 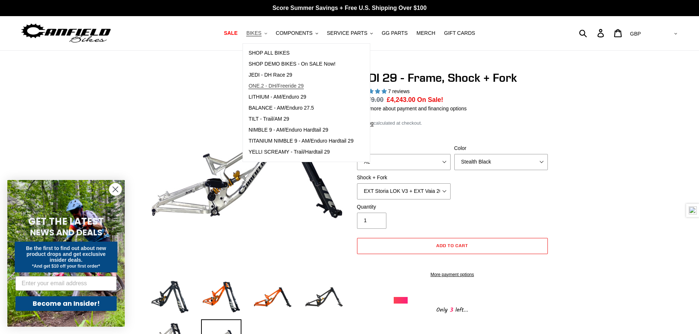 What do you see at coordinates (297, 33) in the screenshot?
I see `button: COMPONENTS` at bounding box center [297, 33].